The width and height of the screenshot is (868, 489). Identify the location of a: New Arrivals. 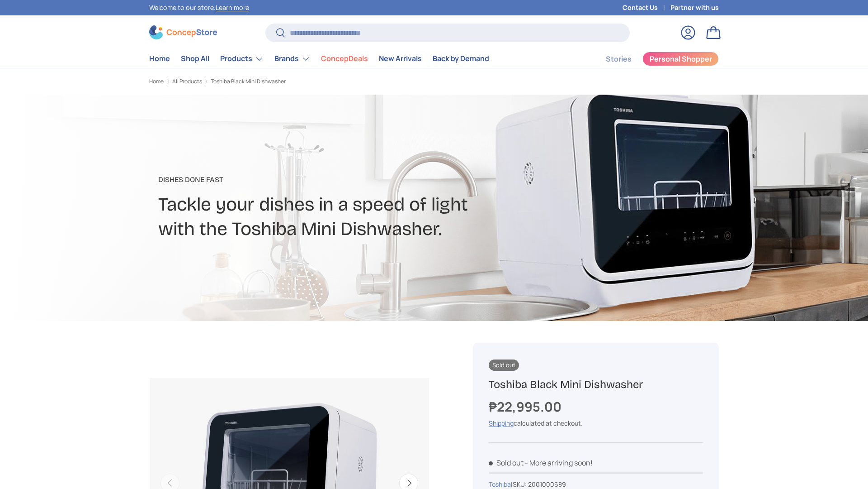
(400, 58).